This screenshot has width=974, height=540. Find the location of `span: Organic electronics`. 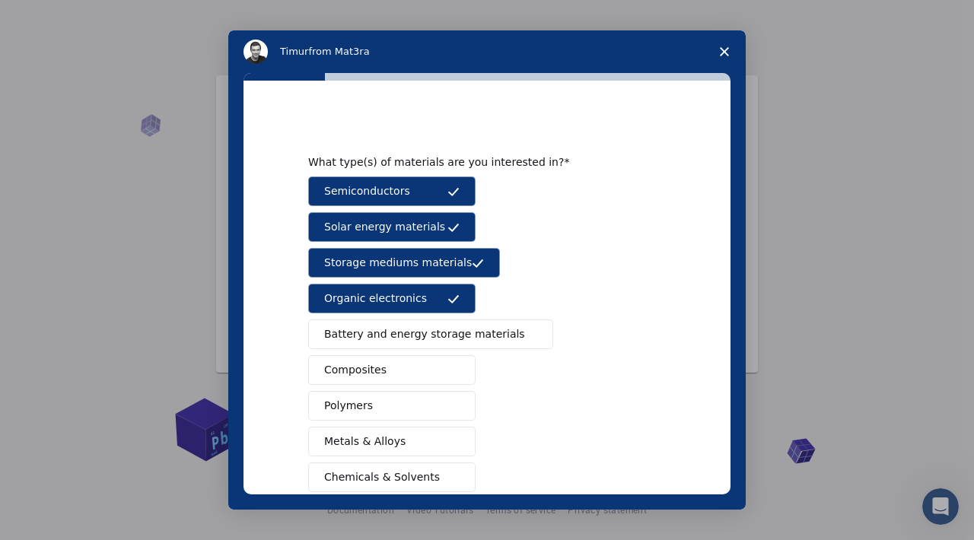

span: Organic electronics is located at coordinates (375, 298).